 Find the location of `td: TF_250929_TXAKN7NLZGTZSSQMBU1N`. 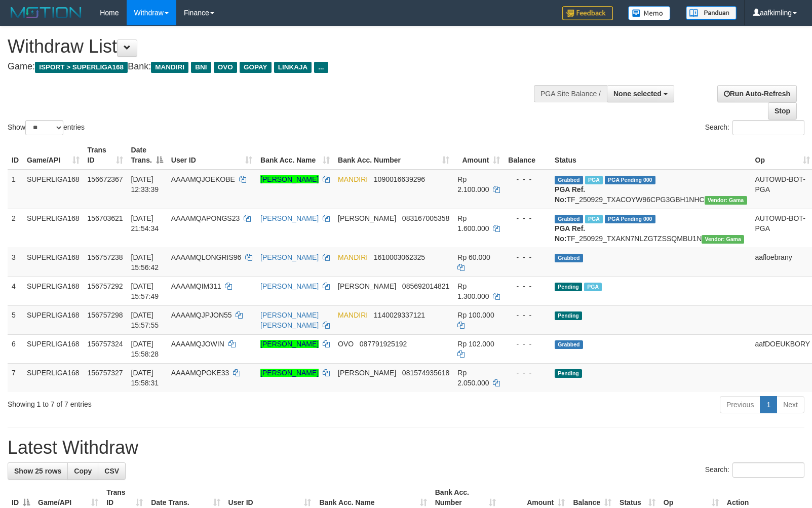

td: TF_250929_TXAKN7NLZGTZSSQMBU1N is located at coordinates (650, 228).